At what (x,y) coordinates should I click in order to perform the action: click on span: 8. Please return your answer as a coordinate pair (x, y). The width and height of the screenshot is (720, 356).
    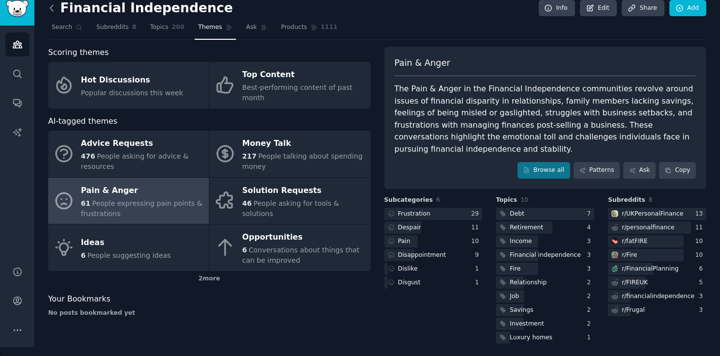
    Looking at the image, I should click on (134, 28).